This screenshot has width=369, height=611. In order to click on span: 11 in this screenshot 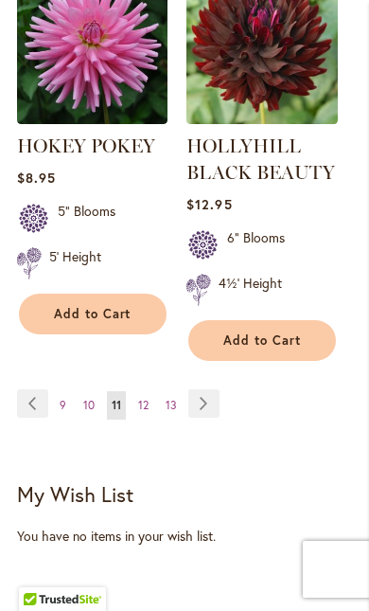, I will do `click(116, 404)`.